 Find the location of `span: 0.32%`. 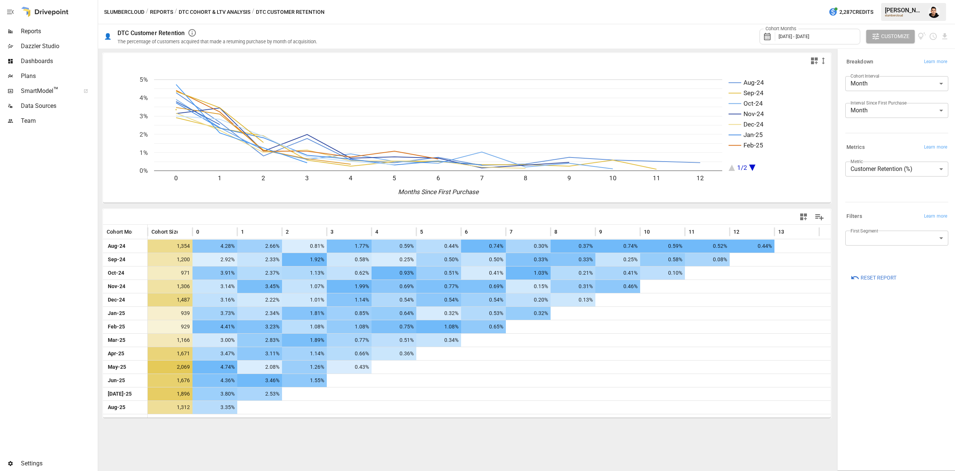

span: 0.32% is located at coordinates (440, 313).